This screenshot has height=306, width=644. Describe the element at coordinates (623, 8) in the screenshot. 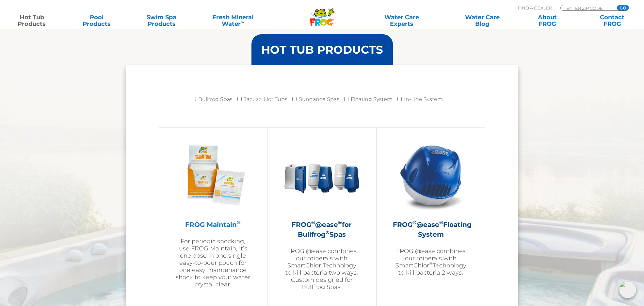

I see `input: GO` at that location.